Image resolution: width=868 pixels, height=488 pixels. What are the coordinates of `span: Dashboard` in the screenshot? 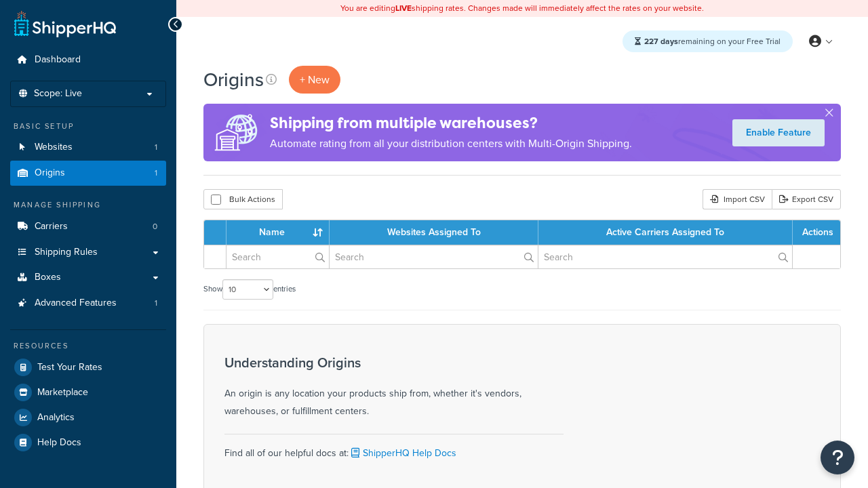 It's located at (58, 59).